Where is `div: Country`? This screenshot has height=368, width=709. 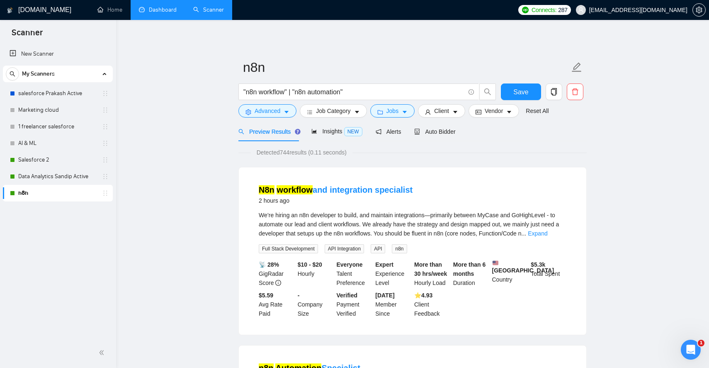 div: Country is located at coordinates (510, 273).